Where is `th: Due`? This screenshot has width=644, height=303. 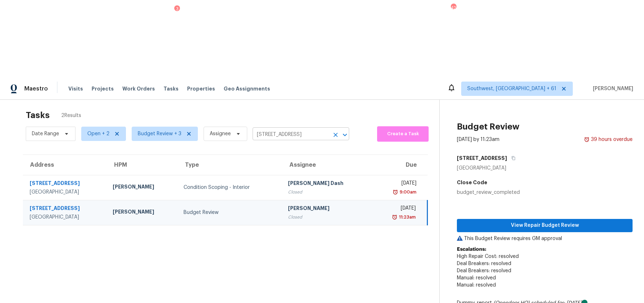 th: Due is located at coordinates (399, 165).